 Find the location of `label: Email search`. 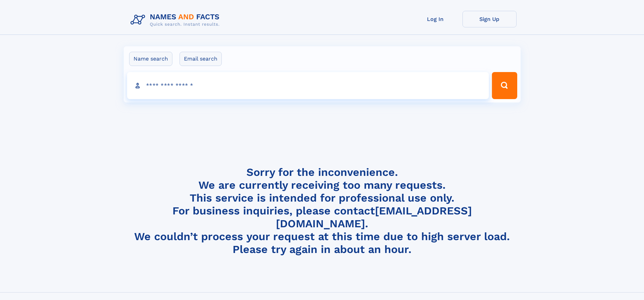

label: Email search is located at coordinates (200, 59).